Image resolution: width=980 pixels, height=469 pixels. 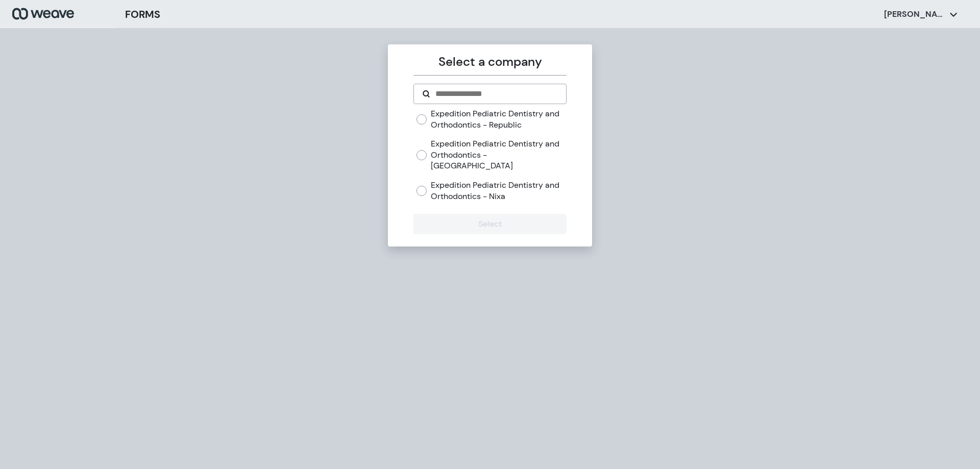 What do you see at coordinates (490, 62) in the screenshot?
I see `p: Select a company` at bounding box center [490, 62].